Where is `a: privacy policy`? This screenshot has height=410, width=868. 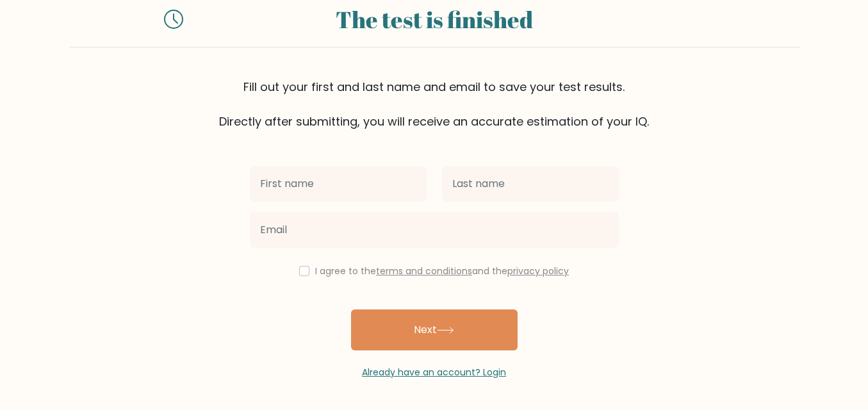 a: privacy policy is located at coordinates (538, 271).